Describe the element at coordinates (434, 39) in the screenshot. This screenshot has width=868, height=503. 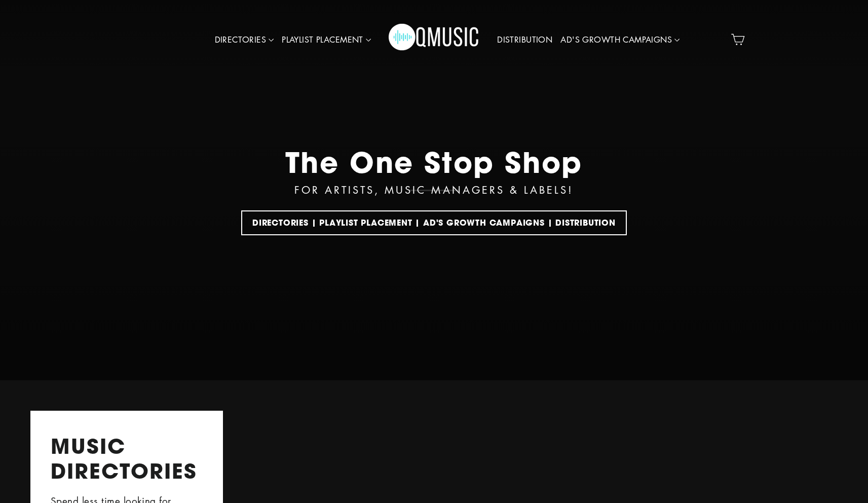
I see `div: Primary` at that location.